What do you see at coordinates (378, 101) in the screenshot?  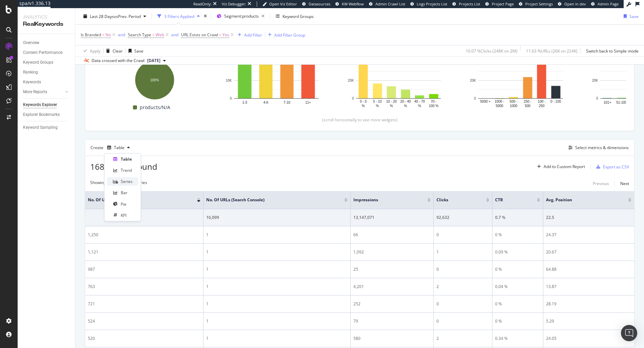 I see `text: 5 - 10` at bounding box center [378, 101].